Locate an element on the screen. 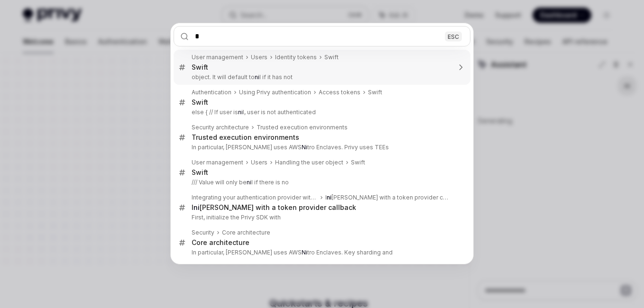 Image resolution: width=644 pixels, height=308 pixels. div: Security architecture is located at coordinates (220, 128).